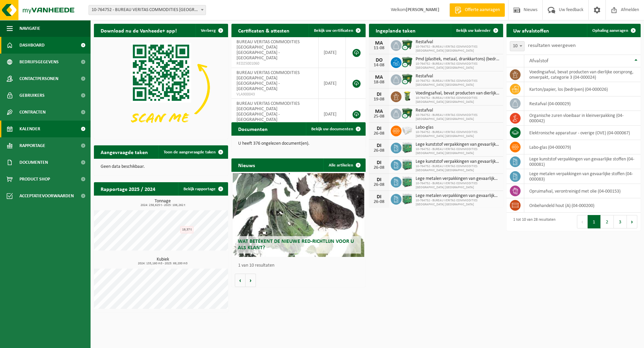 Image resolution: width=644 pixels, height=348 pixels. I want to click on h2: Aangevraagde taken, so click(124, 152).